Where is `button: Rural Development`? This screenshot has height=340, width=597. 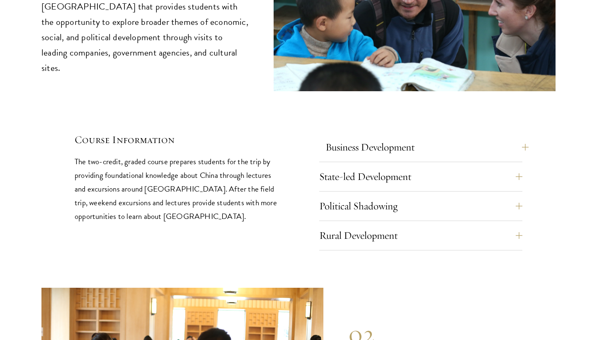
button: Rural Development is located at coordinates (421, 235).